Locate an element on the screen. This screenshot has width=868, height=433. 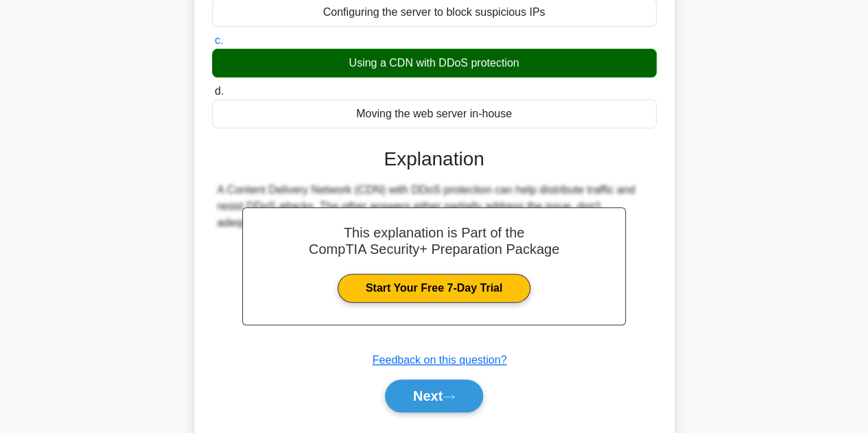
button: Next is located at coordinates (434, 397).